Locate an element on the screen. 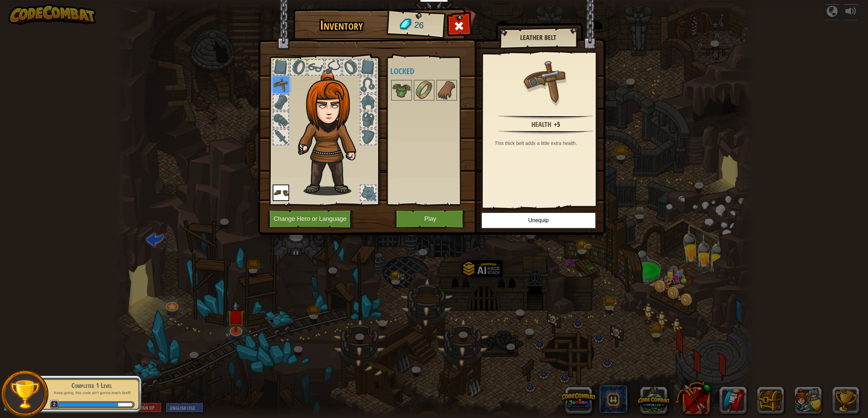 The image size is (868, 418). div: This thick belt adds a little extra health. is located at coordinates (547, 143).